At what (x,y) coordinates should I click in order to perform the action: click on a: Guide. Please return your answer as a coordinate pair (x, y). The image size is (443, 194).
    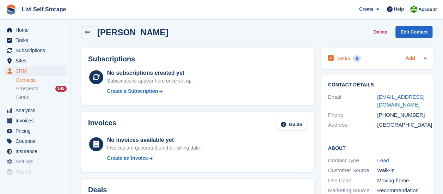
    Looking at the image, I should click on (291, 124).